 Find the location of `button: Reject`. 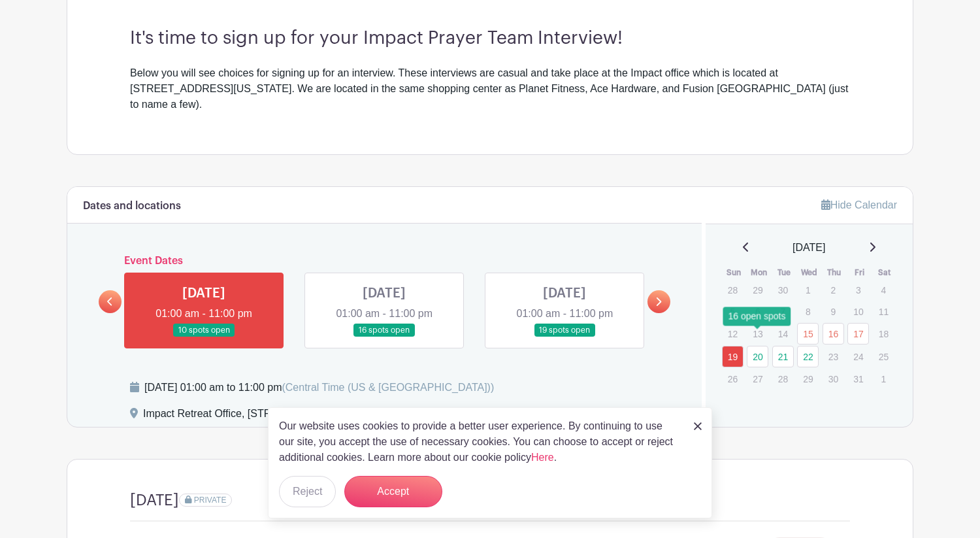

button: Reject is located at coordinates (307, 491).